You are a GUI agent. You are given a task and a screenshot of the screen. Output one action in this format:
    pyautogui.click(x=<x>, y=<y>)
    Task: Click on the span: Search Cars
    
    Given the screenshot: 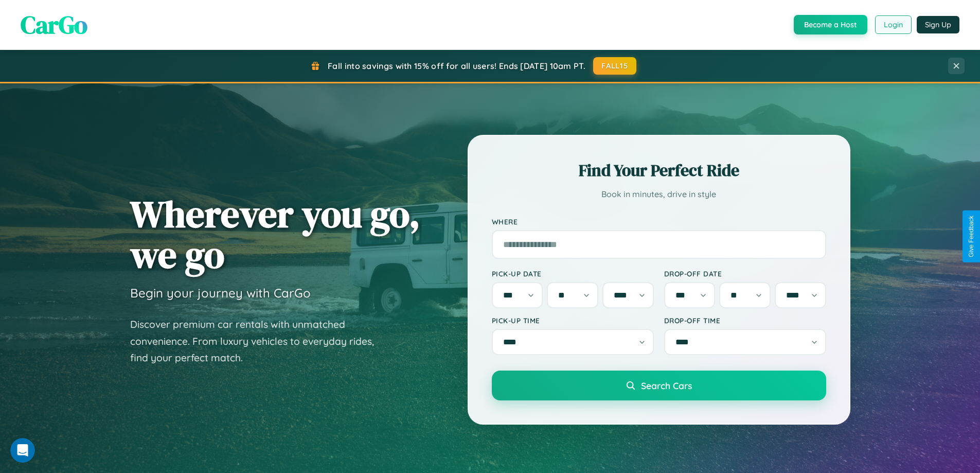 What is the action you would take?
    pyautogui.click(x=667, y=386)
    